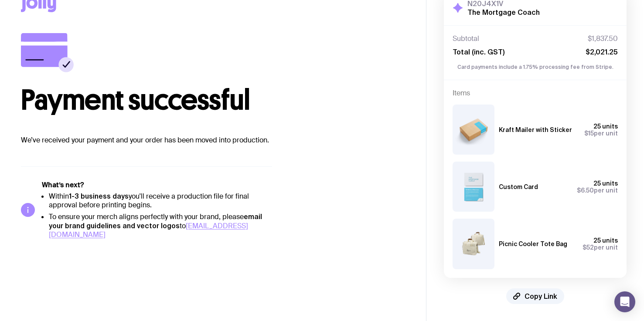  I want to click on li: Within you'll receive a production file for final approval before printing begins., so click(161, 200).